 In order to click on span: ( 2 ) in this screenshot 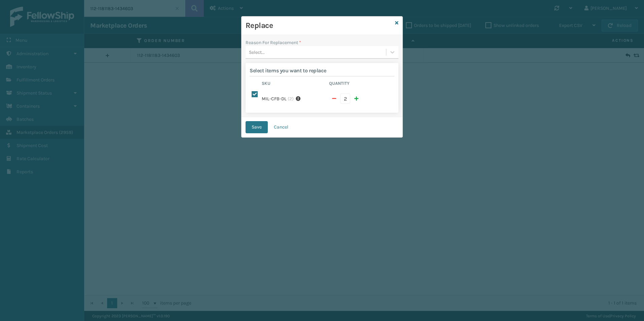, I will do `click(291, 99)`.